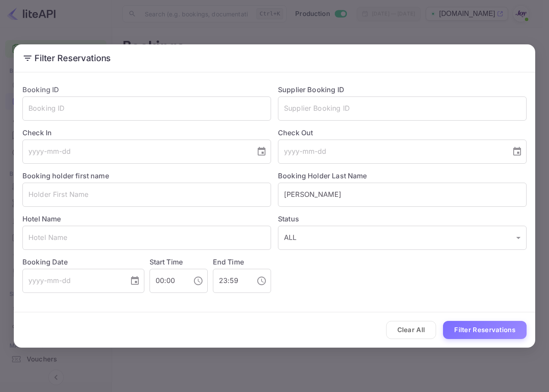  I want to click on label: Booking holder first name, so click(65, 176).